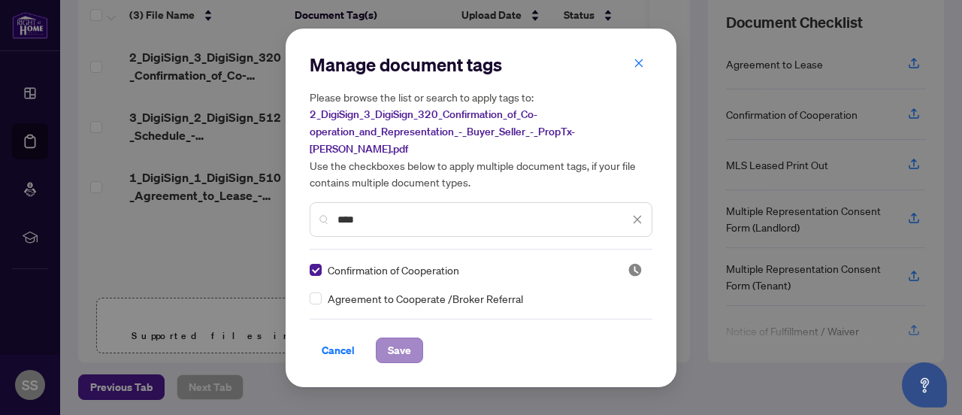  I want to click on span: Agreement to Cooperate /Broker Referral, so click(426, 298).